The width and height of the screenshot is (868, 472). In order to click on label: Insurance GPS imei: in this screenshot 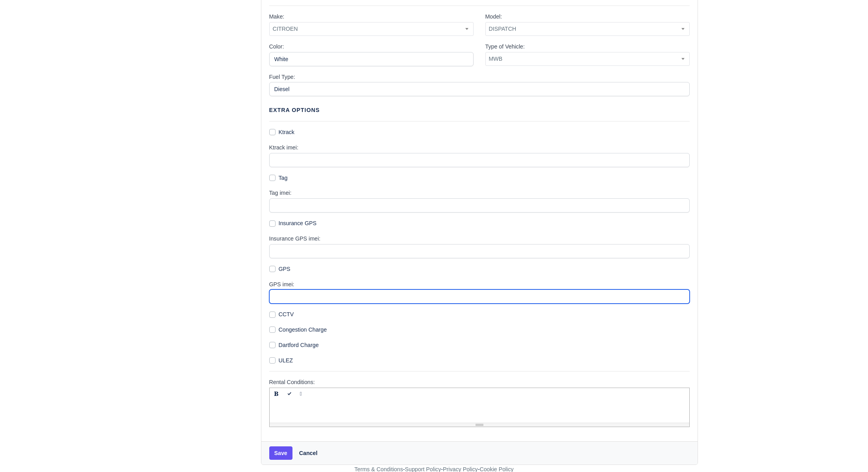, I will do `click(295, 239)`.